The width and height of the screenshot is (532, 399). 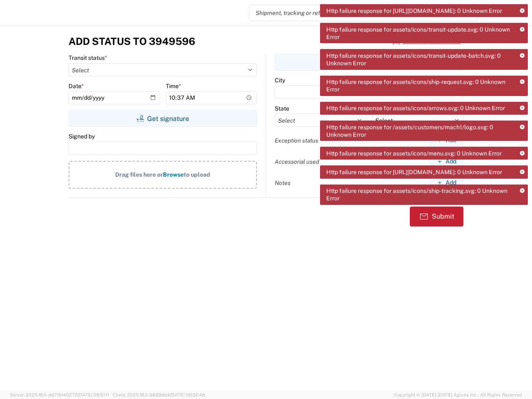 What do you see at coordinates (197, 175) in the screenshot?
I see `span: to upload` at bounding box center [197, 175].